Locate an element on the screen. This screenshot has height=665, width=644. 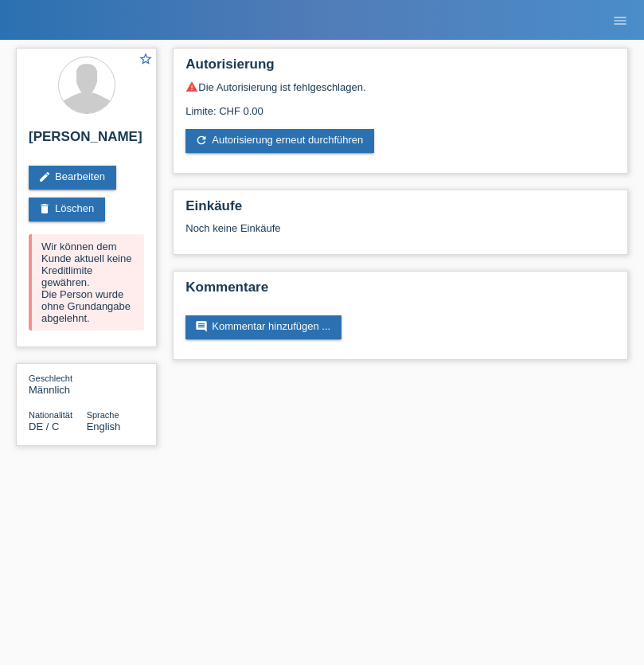
span: Deutschland / C / 22.03.2009 is located at coordinates (44, 426).